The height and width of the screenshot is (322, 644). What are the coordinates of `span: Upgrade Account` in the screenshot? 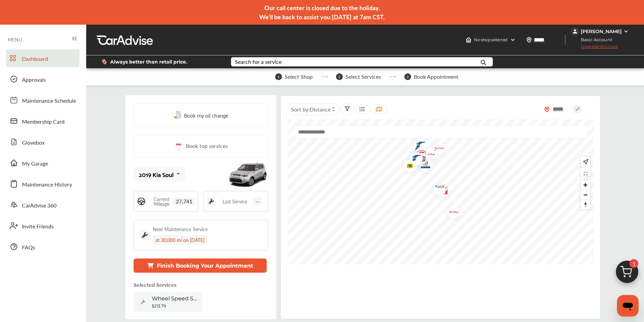 It's located at (594, 48).